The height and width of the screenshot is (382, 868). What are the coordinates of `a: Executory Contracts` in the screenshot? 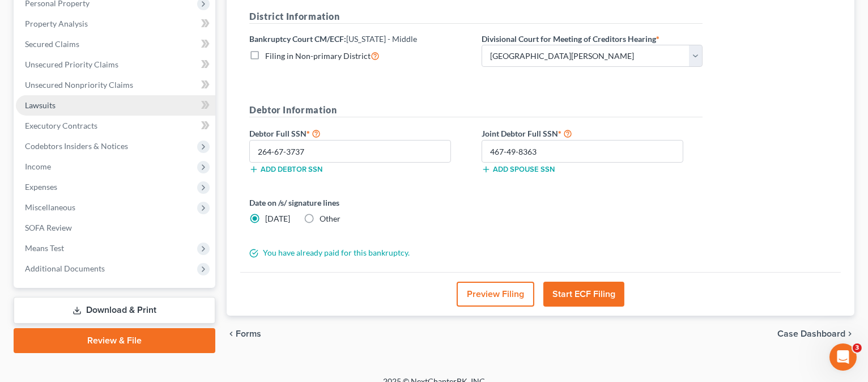 It's located at (115, 126).